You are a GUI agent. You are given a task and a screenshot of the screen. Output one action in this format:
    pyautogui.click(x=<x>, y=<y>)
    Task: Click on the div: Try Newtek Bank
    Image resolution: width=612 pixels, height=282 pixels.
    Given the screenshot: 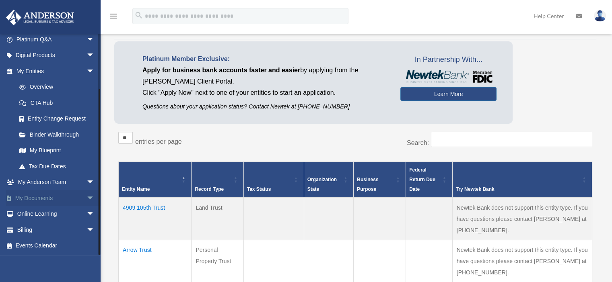 What is the action you would take?
    pyautogui.click(x=518, y=189)
    